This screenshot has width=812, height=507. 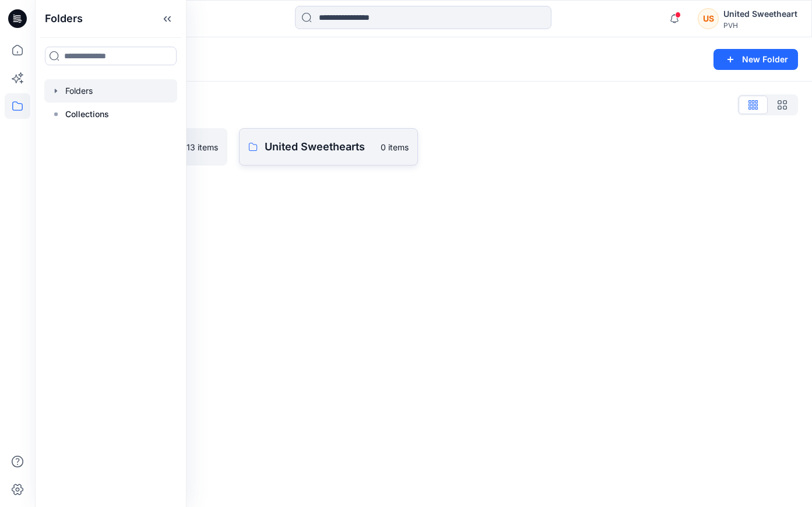 What do you see at coordinates (328, 147) in the screenshot?
I see `a: United Sweethearts0 items` at bounding box center [328, 147].